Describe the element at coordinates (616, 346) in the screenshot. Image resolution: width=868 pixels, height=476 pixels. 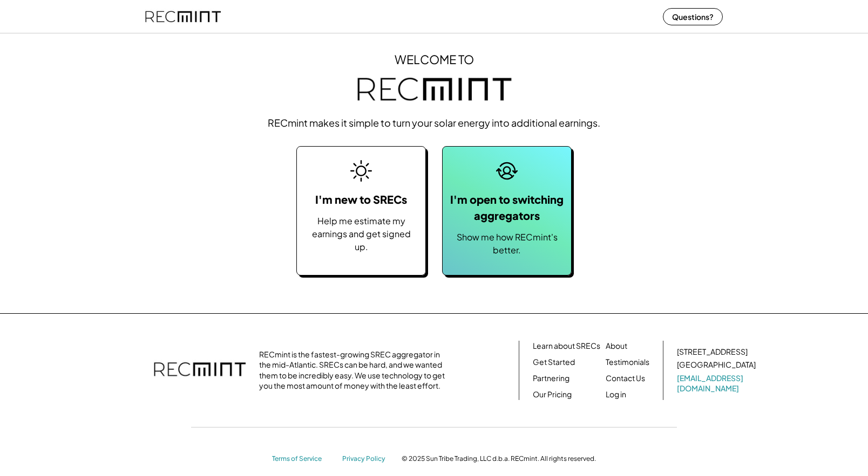
I see `a: About` at that location.